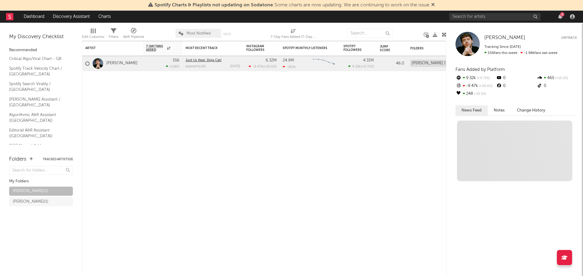  I want to click on div: 6.32M, so click(271, 60).